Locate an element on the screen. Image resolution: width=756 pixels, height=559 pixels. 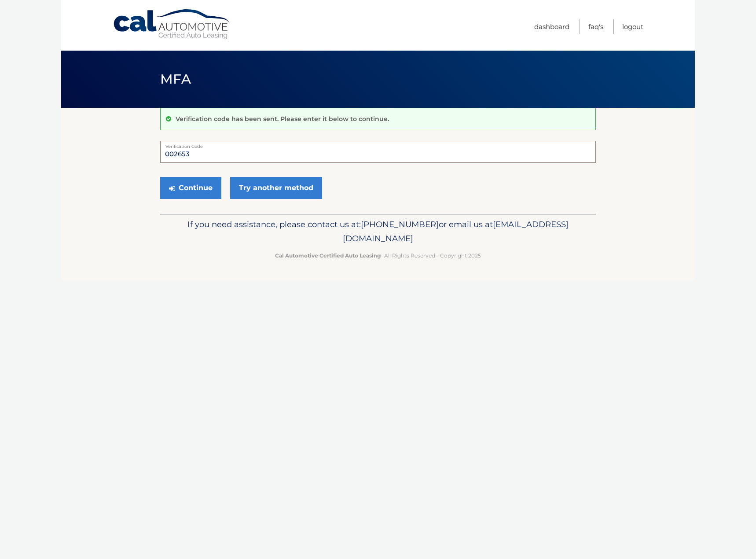
a: FAQ's is located at coordinates (595, 26).